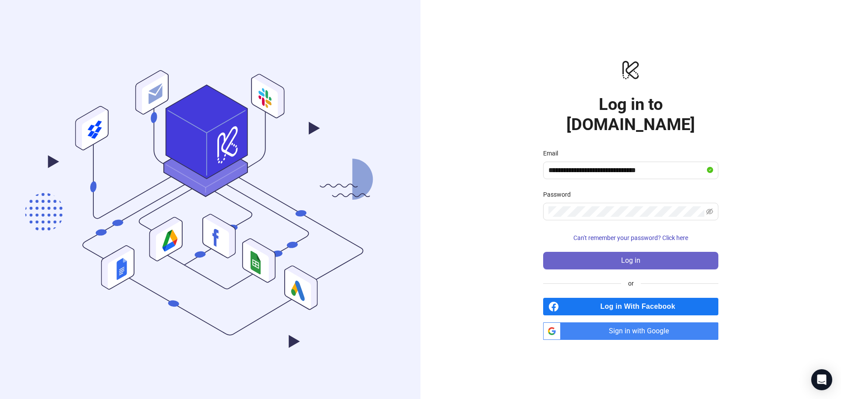  Describe the element at coordinates (631, 261) in the screenshot. I see `span: Log in` at that location.